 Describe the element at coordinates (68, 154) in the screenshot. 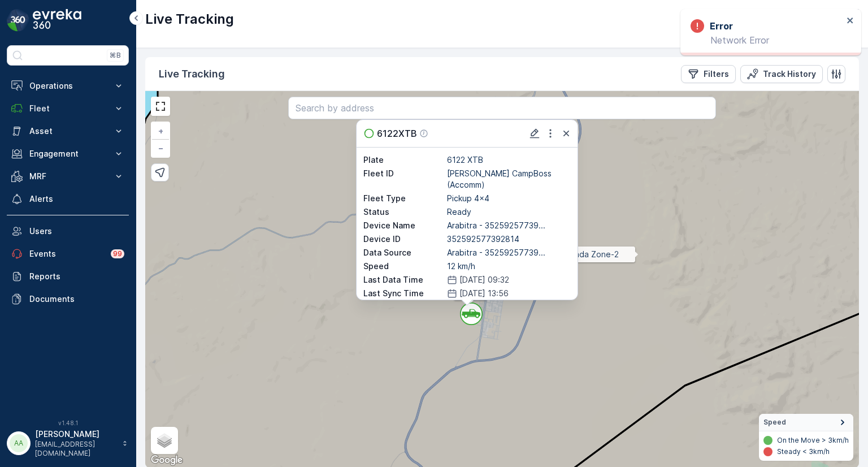

I see `p: Engagement` at that location.